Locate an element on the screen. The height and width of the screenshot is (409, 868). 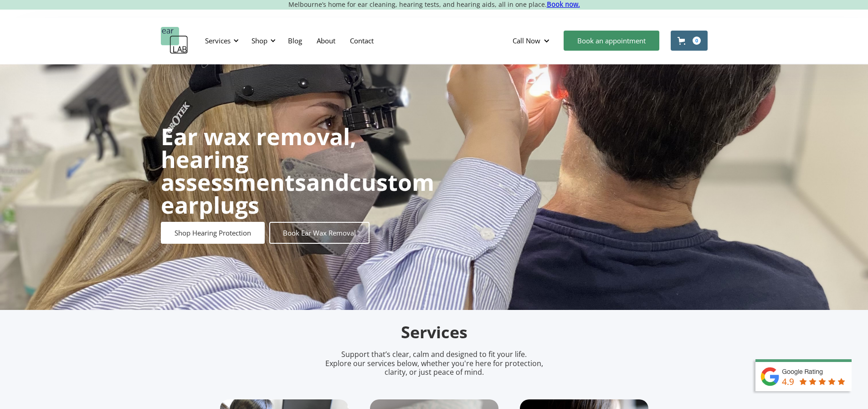
a: Blog is located at coordinates (295, 40).